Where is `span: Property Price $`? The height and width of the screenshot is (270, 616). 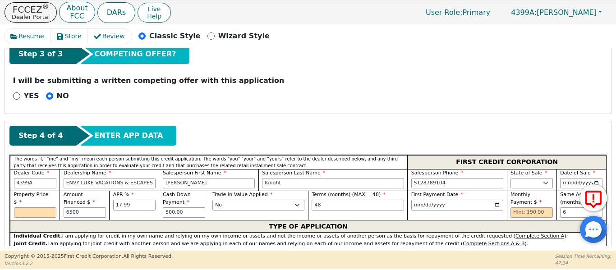 span: Property Price $ is located at coordinates (31, 199).